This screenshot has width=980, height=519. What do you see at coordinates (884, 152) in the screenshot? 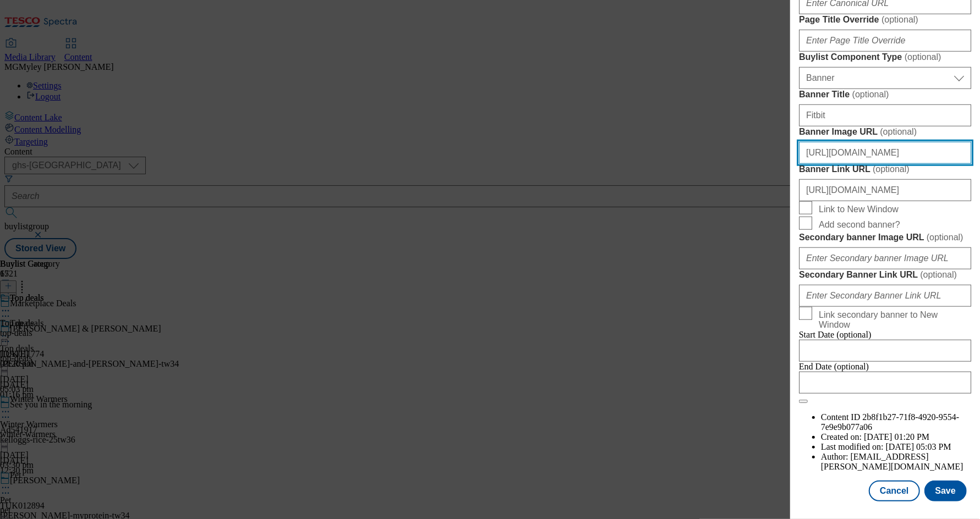
I see `input: Enter Banner Image URL` at bounding box center [884, 152].